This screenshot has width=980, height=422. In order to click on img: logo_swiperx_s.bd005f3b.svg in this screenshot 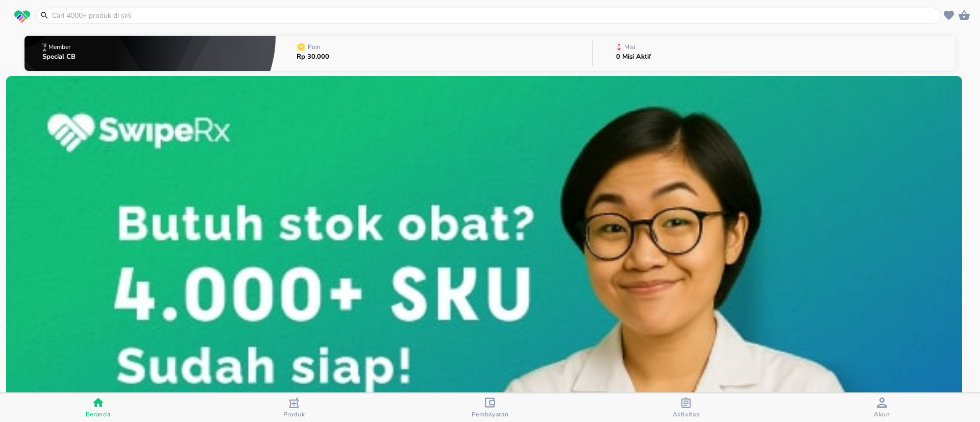, I will do `click(22, 17)`.